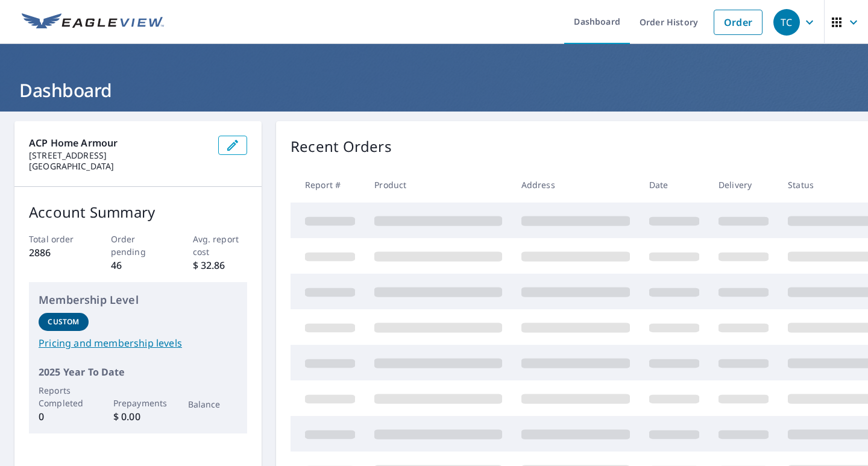 This screenshot has height=466, width=868. Describe the element at coordinates (63, 417) in the screenshot. I see `p: 0` at that location.